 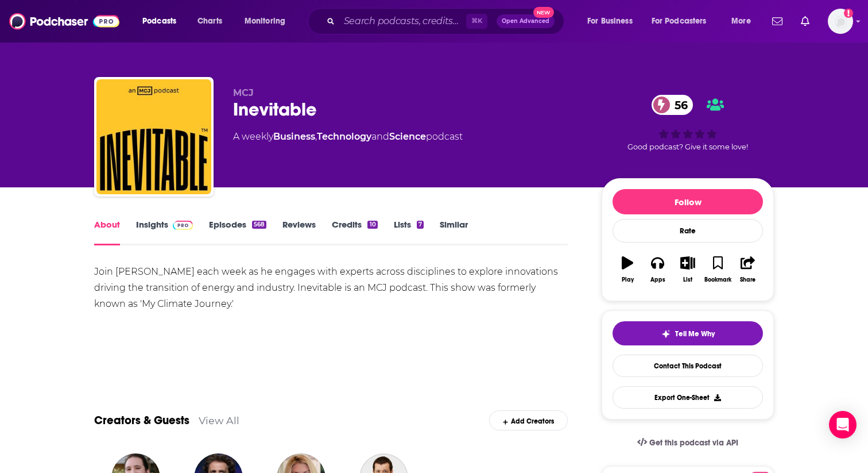 I want to click on span: Monitoring, so click(x=265, y=21).